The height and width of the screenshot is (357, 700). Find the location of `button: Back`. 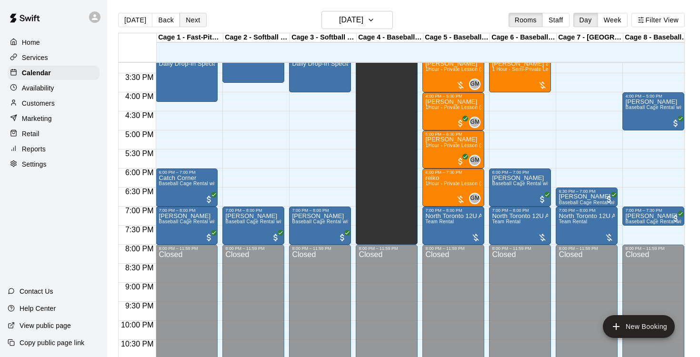

button: Back is located at coordinates (166, 20).